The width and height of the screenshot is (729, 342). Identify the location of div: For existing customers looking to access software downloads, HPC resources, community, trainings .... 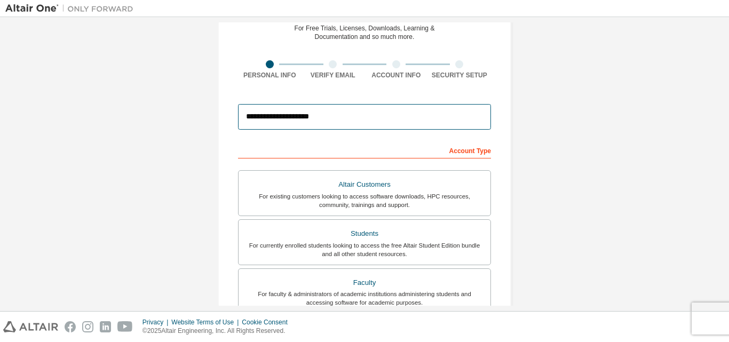
(365, 201).